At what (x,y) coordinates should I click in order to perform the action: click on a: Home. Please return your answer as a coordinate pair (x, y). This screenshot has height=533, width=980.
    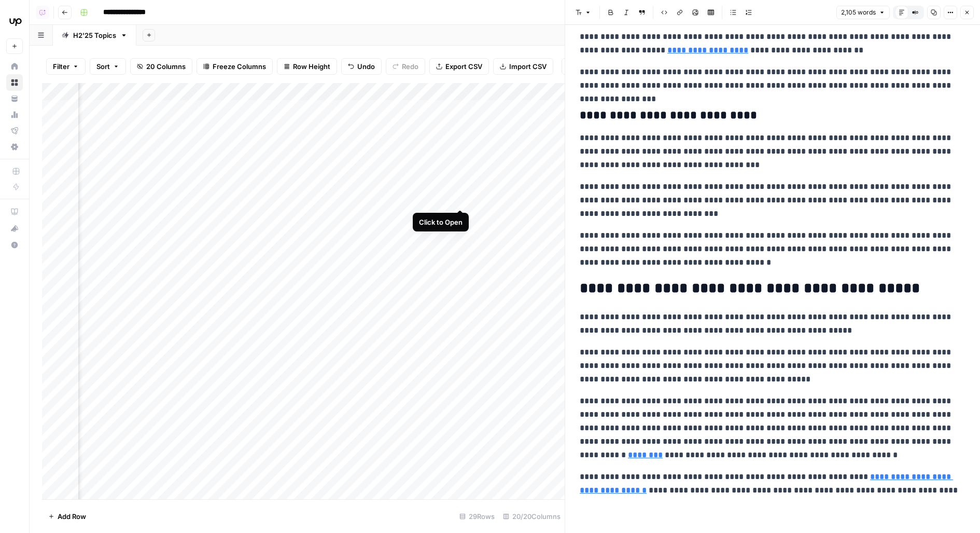
    Looking at the image, I should click on (15, 67).